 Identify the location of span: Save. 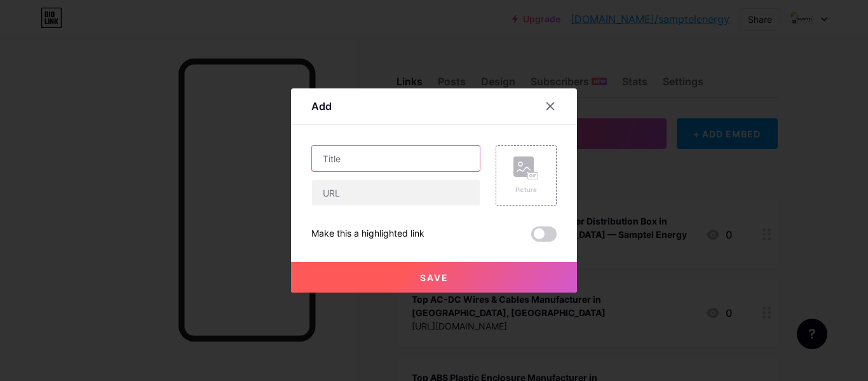
(434, 277).